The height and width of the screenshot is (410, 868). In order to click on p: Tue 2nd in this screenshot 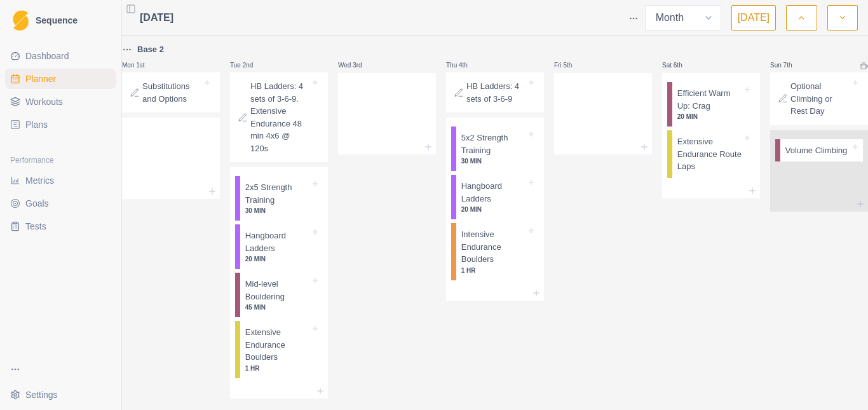, I will do `click(249, 65)`.